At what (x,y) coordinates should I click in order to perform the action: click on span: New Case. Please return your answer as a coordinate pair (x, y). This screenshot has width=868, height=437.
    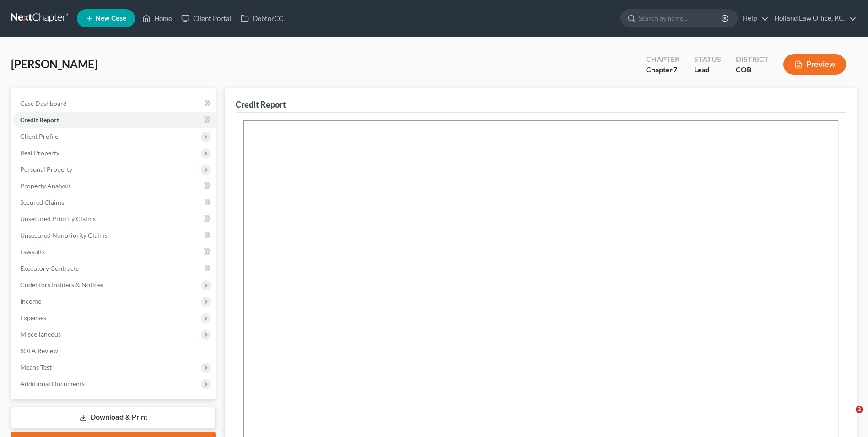
    Looking at the image, I should click on (111, 18).